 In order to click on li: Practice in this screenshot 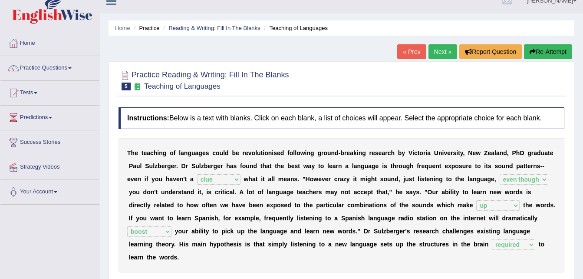, I will do `click(146, 28)`.